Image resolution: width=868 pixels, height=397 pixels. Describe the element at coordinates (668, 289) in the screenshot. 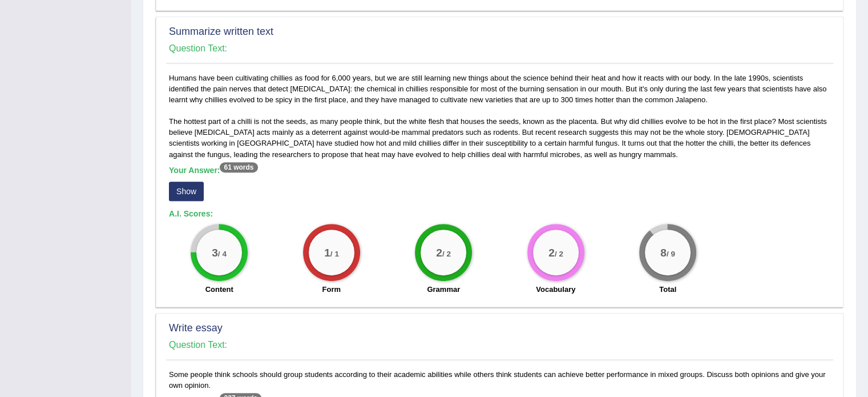

I see `label: Total` at that location.